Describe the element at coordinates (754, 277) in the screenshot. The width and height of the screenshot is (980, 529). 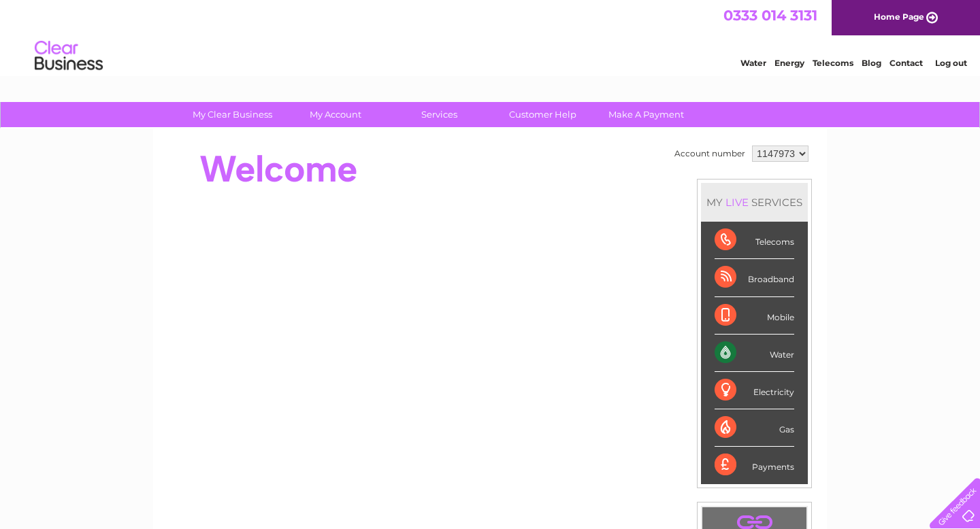
I see `div: Broadband` at that location.